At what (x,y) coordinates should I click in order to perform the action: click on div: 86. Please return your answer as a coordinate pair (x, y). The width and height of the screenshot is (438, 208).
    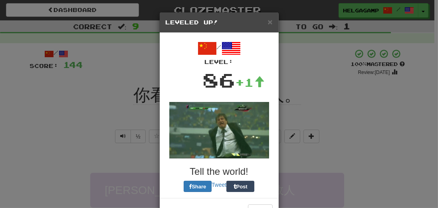
    Looking at the image, I should click on (219, 80).